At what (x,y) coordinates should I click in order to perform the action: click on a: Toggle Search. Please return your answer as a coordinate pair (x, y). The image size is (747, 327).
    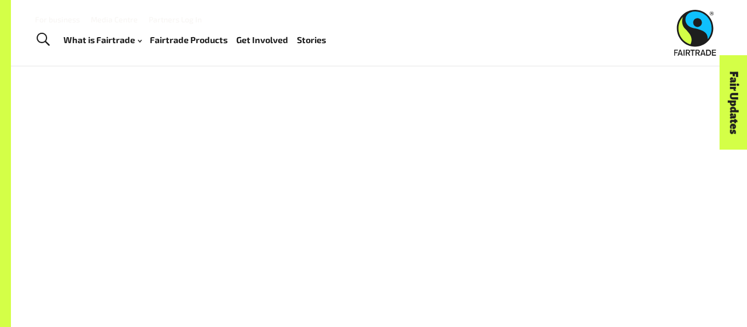
    Looking at the image, I should click on (43, 40).